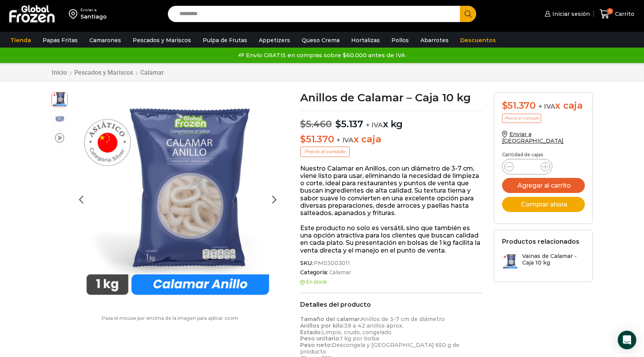 The height and width of the screenshot is (357, 644). Describe the element at coordinates (178, 198) in the screenshot. I see `div: 1 / 3` at that location.